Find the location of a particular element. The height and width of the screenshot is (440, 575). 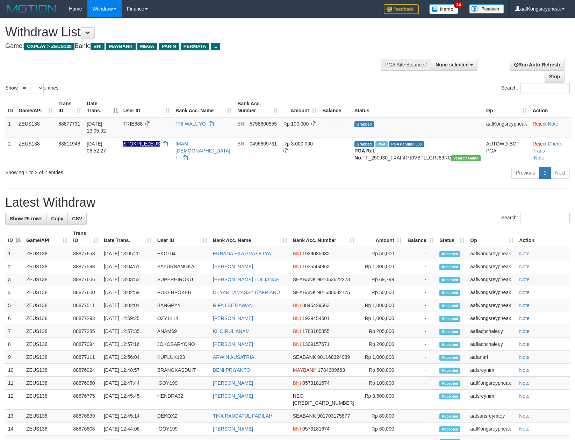

td: EKOL04 is located at coordinates (182, 254).